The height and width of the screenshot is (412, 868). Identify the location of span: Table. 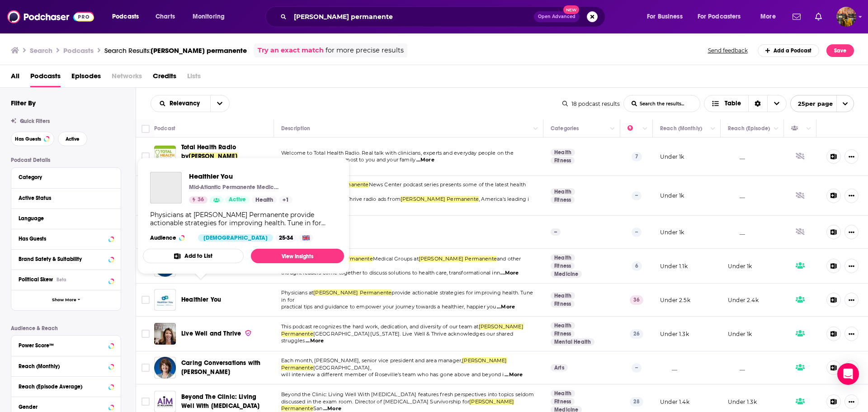
(733, 104).